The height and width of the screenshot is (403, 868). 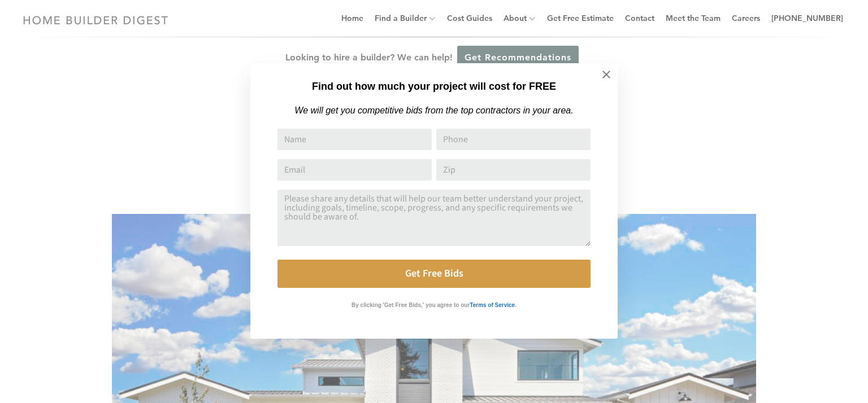 What do you see at coordinates (513, 139) in the screenshot?
I see `input: Phone` at bounding box center [513, 139].